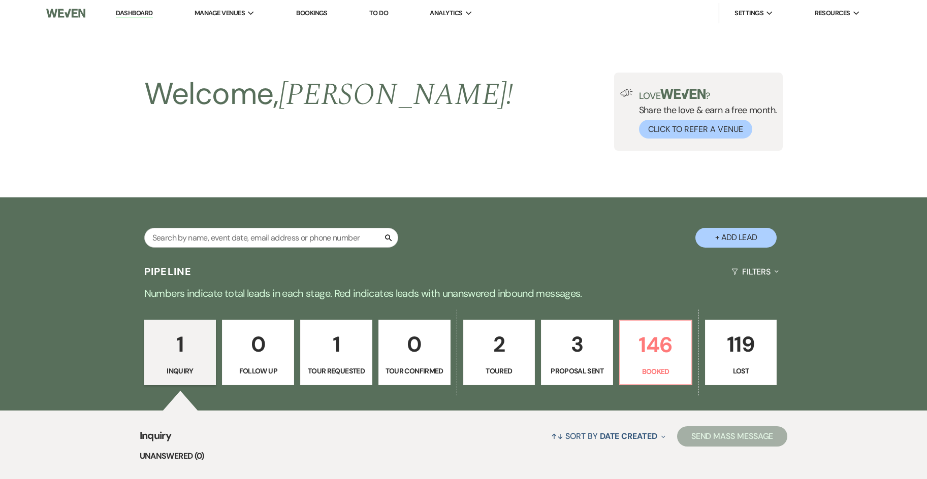  What do you see at coordinates (134, 13) in the screenshot?
I see `a: Dashboard` at bounding box center [134, 13].